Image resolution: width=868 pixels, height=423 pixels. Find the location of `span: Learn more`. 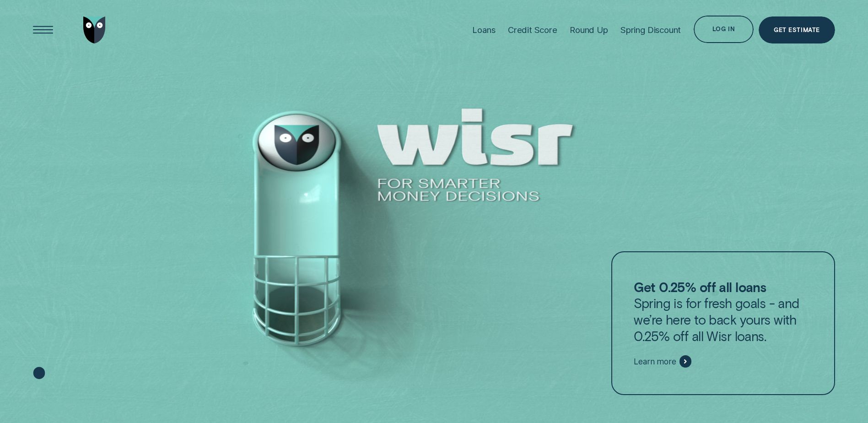

span: Learn more is located at coordinates (655, 362).